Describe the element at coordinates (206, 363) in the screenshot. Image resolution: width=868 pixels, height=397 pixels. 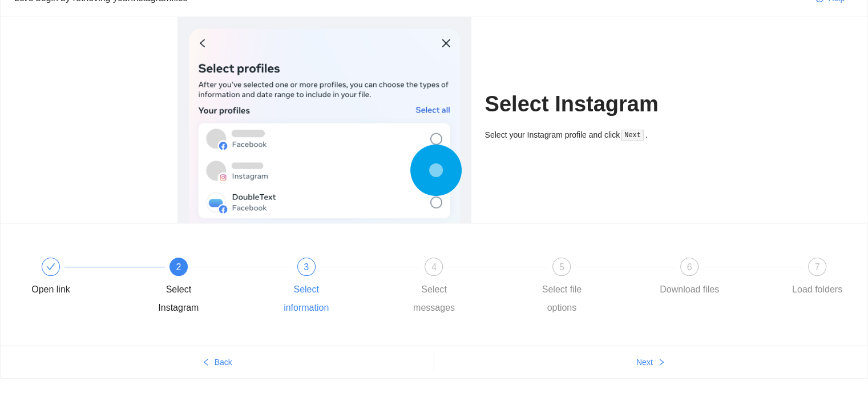
I see `span: left` at that location.